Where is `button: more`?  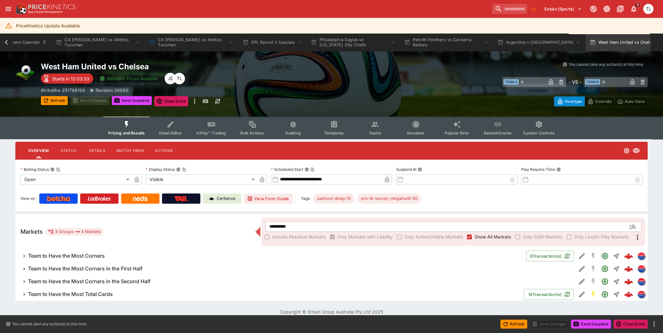 button: more is located at coordinates (654, 324).